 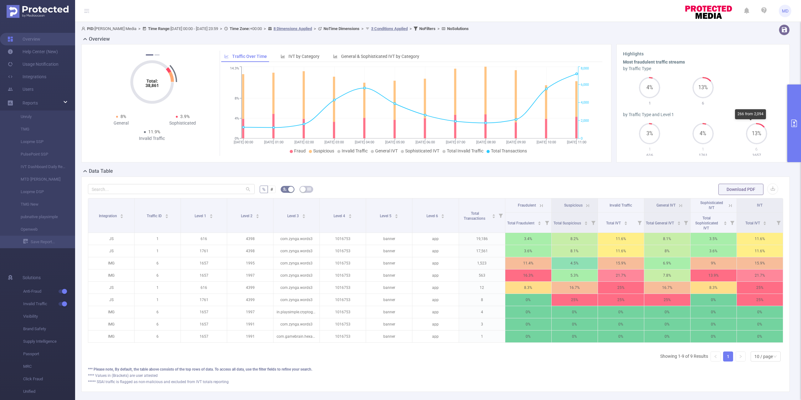 What do you see at coordinates (40, 129) in the screenshot?
I see `a: TMG` at bounding box center [40, 129].